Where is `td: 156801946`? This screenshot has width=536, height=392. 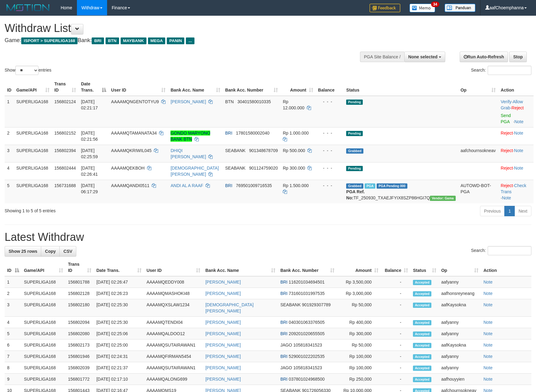
td: 156801946 is located at coordinates (80, 357).